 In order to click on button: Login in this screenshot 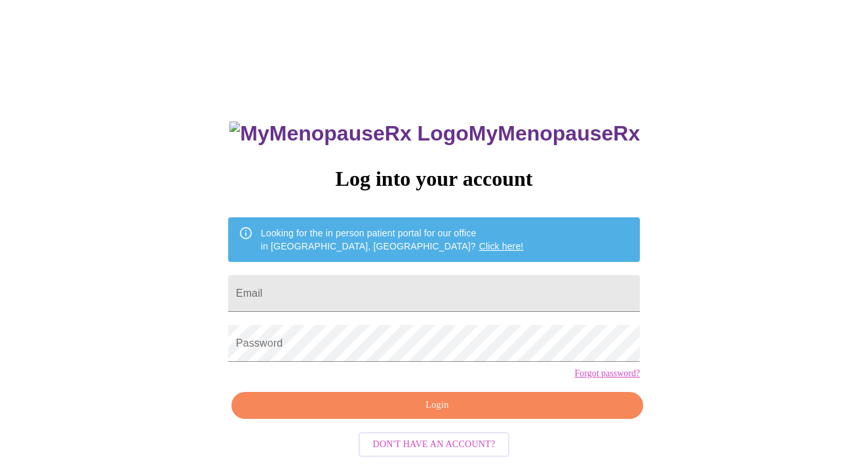, I will do `click(437, 405)`.